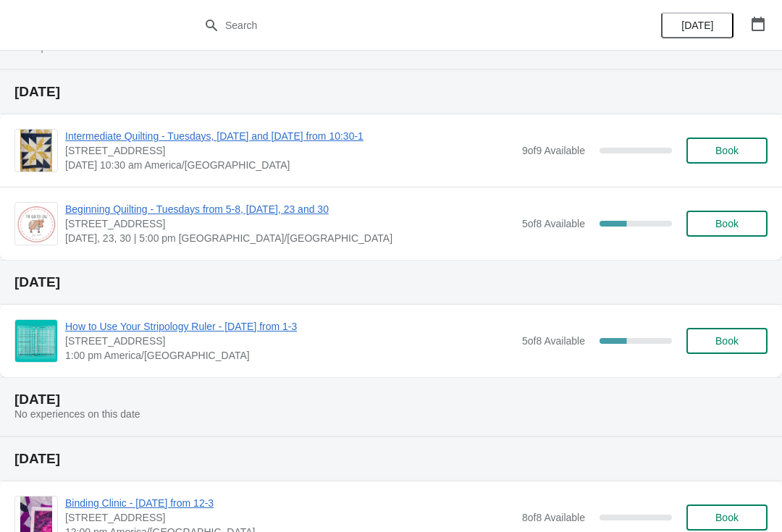 This screenshot has width=782, height=532. What do you see at coordinates (553, 150) in the screenshot?
I see `span: 9 of 9 Available` at bounding box center [553, 150].